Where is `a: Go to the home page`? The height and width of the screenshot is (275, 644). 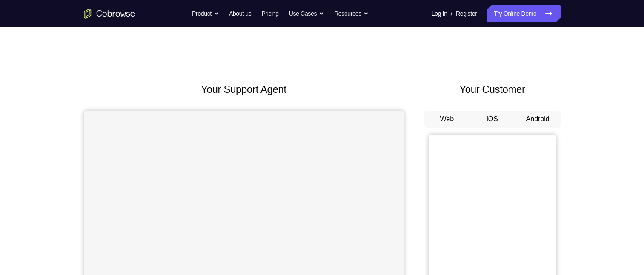
a: Go to the home page is located at coordinates (109, 14).